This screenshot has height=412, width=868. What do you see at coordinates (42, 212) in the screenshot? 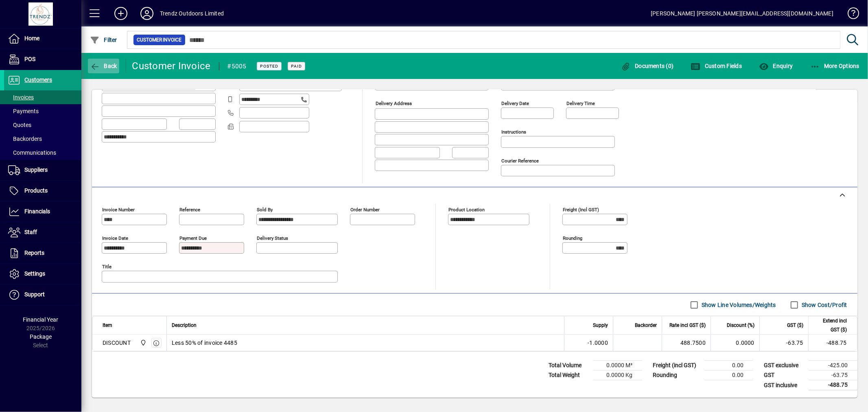
I see `a: Financials` at bounding box center [42, 212].